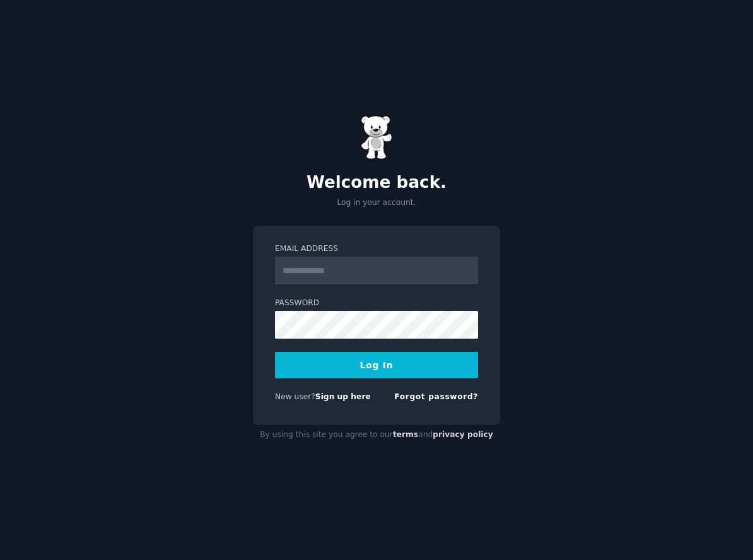 This screenshot has height=560, width=753. What do you see at coordinates (377, 203) in the screenshot?
I see `p: Log in your account.` at bounding box center [377, 203].